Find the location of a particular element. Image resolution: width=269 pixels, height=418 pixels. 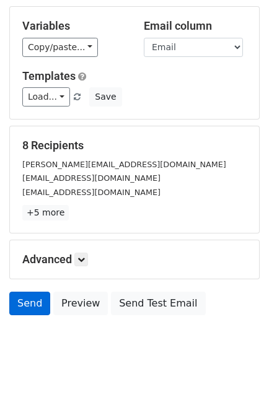

a: Send is located at coordinates (30, 303).